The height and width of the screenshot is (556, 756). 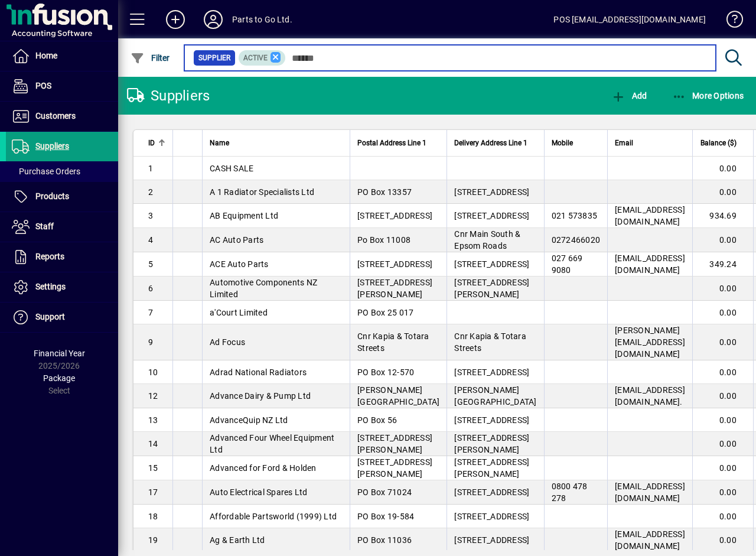 I want to click on a: Products, so click(x=62, y=196).